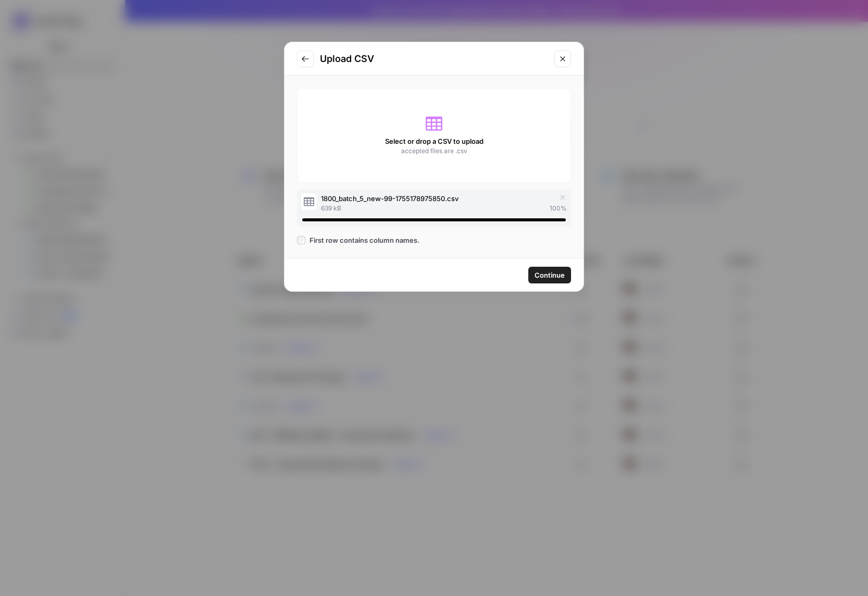 The width and height of the screenshot is (868, 596). What do you see at coordinates (549, 275) in the screenshot?
I see `button: Continue` at bounding box center [549, 275].